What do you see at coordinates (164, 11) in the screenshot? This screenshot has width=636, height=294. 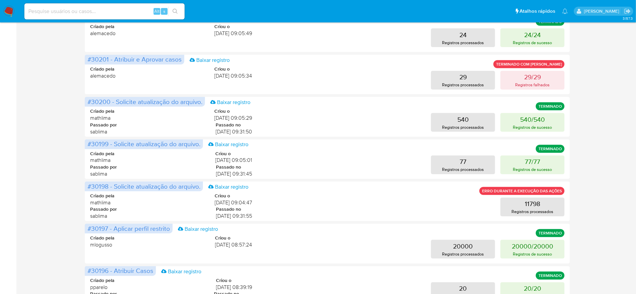 I see `span: s` at bounding box center [164, 11].